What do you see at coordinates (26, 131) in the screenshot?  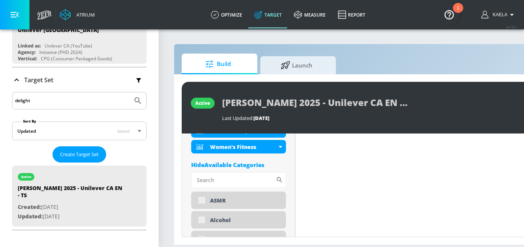 I see `div: Updated` at bounding box center [26, 131].